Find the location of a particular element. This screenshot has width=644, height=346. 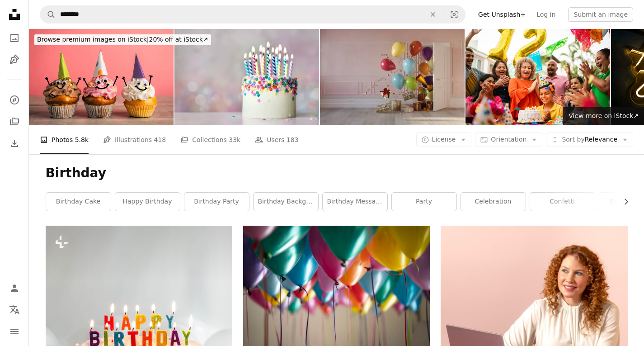

a: Users 183 is located at coordinates (277, 140).